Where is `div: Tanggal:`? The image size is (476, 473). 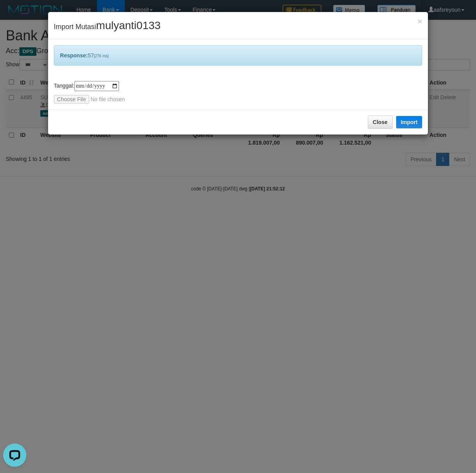 div: Tanggal: is located at coordinates (238, 92).